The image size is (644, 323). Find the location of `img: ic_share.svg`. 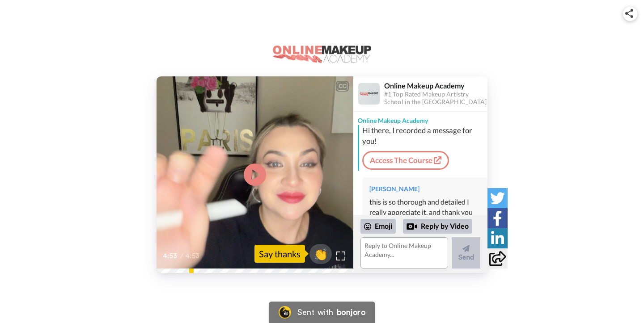

img: ic_share.svg is located at coordinates (629, 13).